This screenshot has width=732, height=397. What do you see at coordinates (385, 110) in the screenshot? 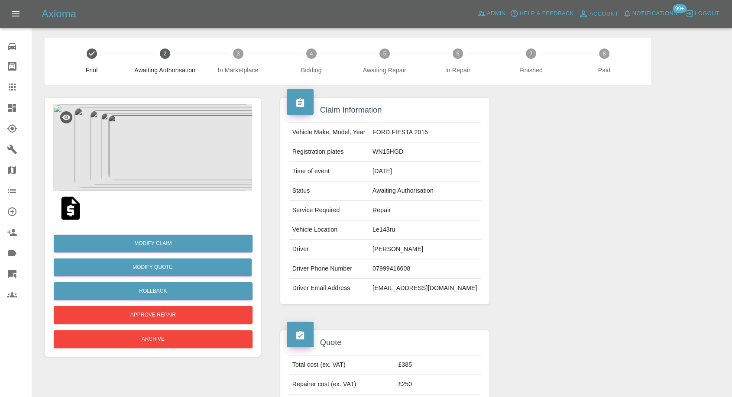
I see `h4: Claim Information` at bounding box center [385, 110].